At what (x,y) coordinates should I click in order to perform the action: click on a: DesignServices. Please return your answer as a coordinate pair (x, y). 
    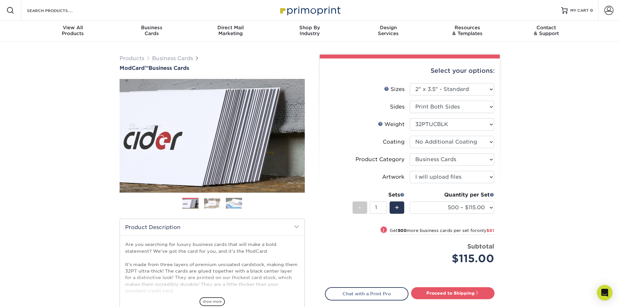
    Looking at the image, I should click on (389, 31).